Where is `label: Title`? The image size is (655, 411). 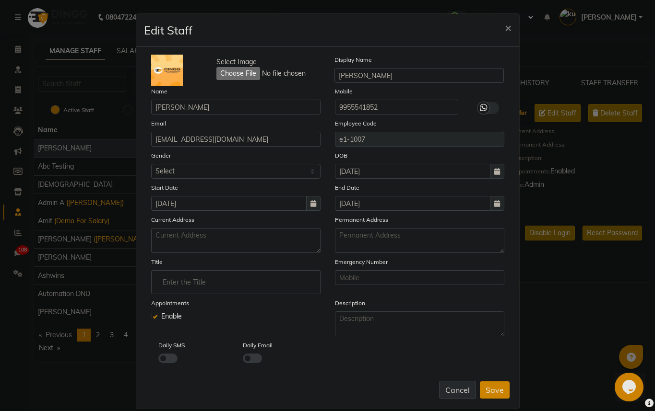 label: Title is located at coordinates (157, 262).